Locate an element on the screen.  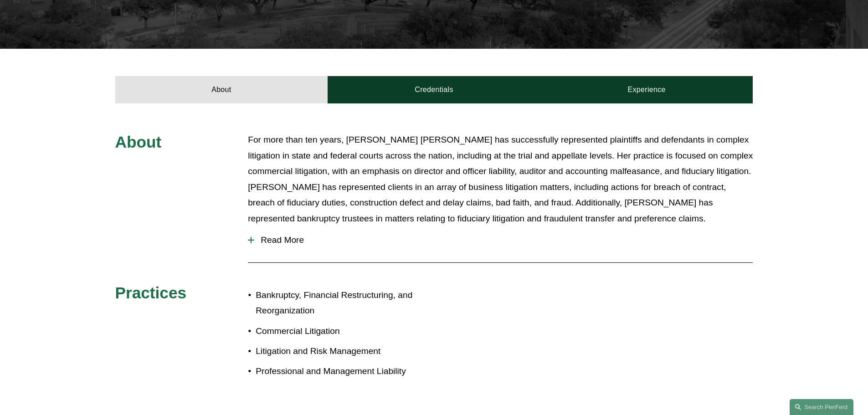
span: Practices is located at coordinates (151, 292).